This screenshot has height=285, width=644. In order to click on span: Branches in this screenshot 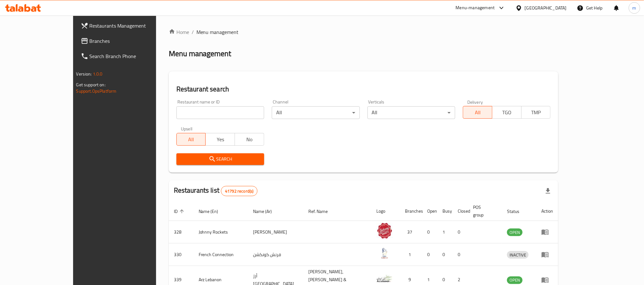, I will do `click(133, 41)`.